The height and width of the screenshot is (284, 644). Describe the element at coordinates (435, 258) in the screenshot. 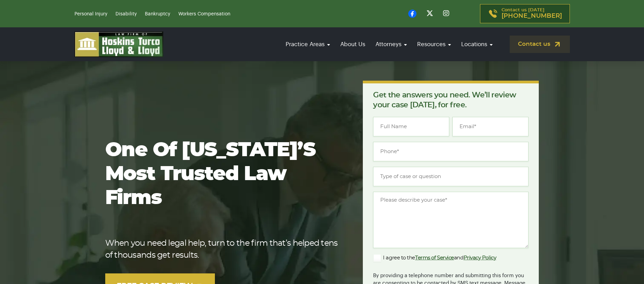

I see `a: Terms of Service` at that location.